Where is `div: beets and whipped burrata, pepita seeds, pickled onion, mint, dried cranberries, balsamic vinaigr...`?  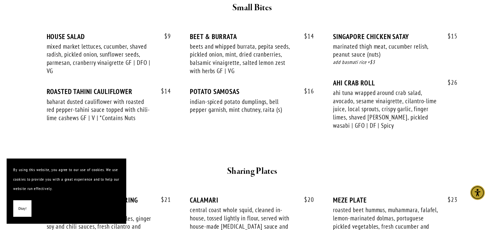 div: beets and whipped burrata, pepita seeds, pickled onion, mint, dried cranberries, balsamic vinaigr... is located at coordinates (243, 59).